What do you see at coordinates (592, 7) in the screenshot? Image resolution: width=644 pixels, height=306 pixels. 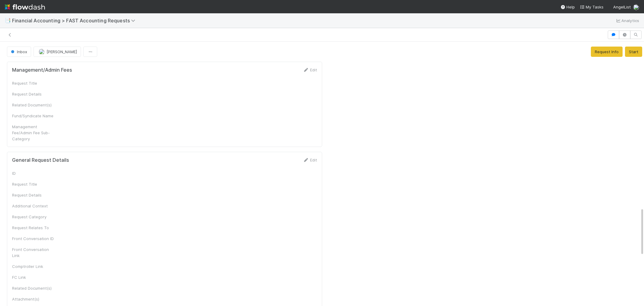 I see `span: My Tasks` at bounding box center [592, 7].